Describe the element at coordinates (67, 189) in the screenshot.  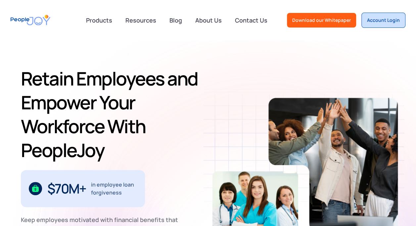
I see `div: $70M+` at that location.